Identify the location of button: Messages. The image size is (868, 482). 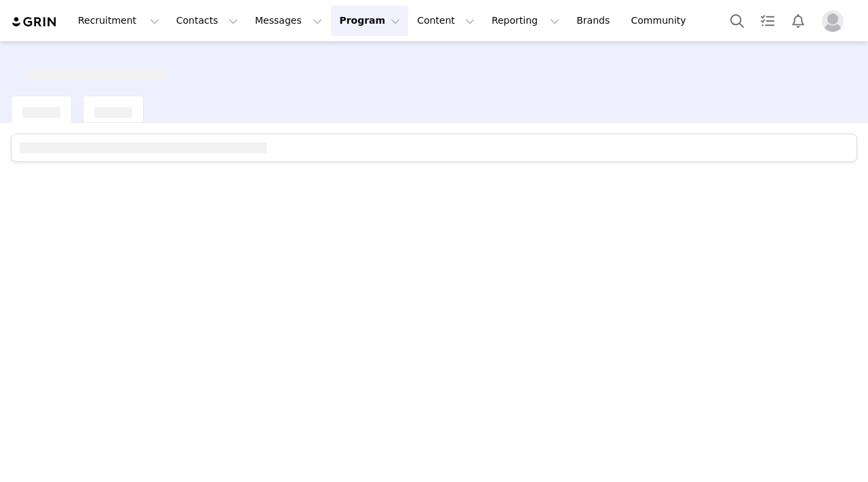
(288, 21).